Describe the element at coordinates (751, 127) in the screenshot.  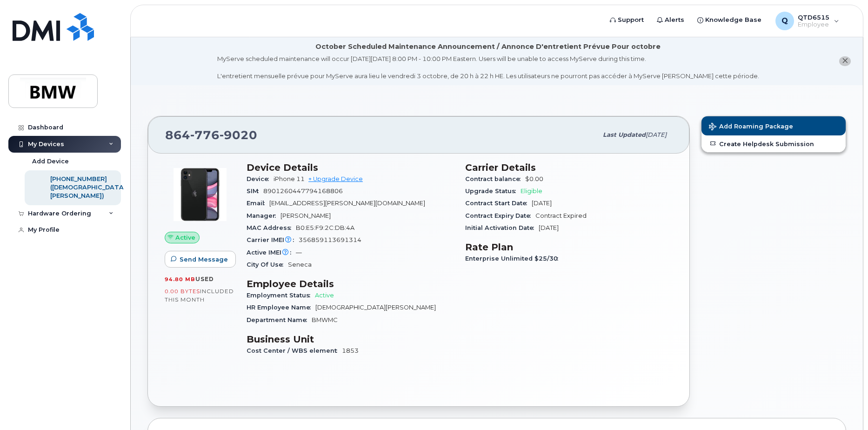
I see `span: Add Roaming Package` at that location.